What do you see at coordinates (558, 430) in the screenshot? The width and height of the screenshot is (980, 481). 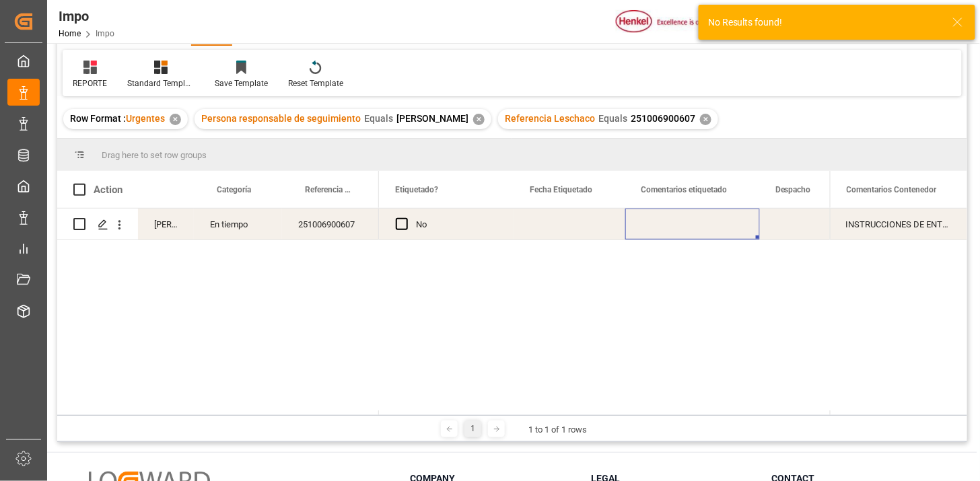 I see `div: 1 to 1 of 1 rows` at bounding box center [558, 430].